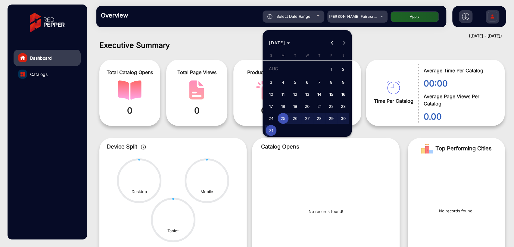 Image resolution: width=514 pixels, height=247 pixels. Describe the element at coordinates (271, 130) in the screenshot. I see `button: August 31, 2025` at that location.